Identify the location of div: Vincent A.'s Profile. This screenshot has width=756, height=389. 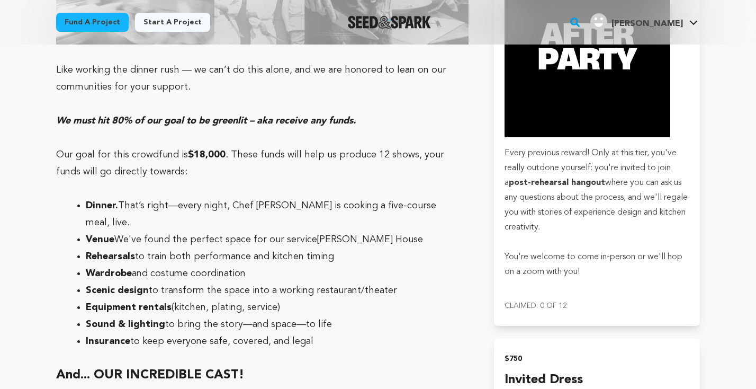
(637, 22).